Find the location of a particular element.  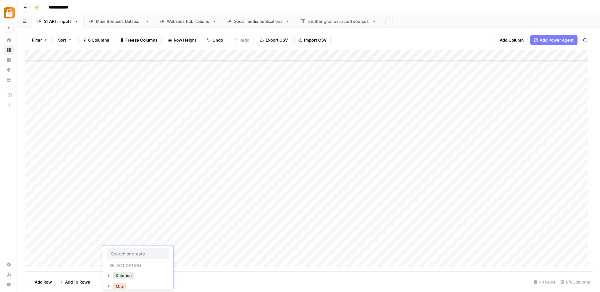

img: Adzz Logo is located at coordinates (9, 13).